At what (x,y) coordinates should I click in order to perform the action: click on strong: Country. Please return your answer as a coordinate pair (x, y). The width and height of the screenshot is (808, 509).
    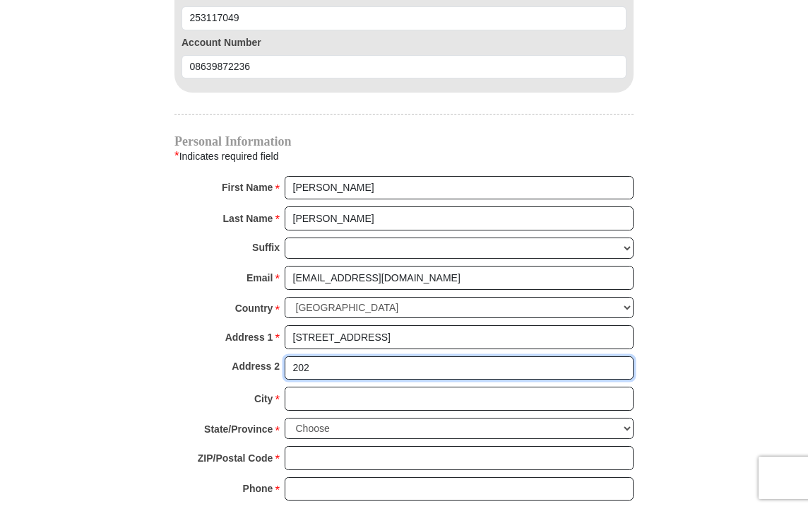
    Looking at the image, I should click on (254, 308).